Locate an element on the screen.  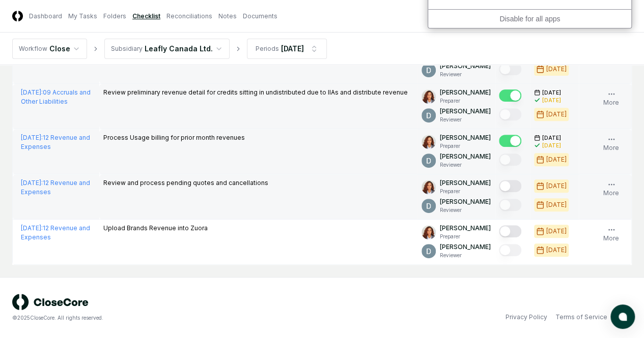
div: Periods is located at coordinates (267, 49).